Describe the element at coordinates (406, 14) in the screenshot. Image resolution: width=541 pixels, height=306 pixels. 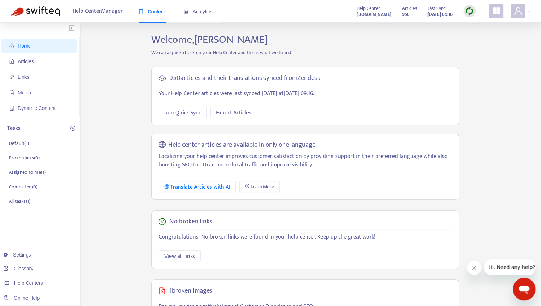
I see `strong: 950` at that location.